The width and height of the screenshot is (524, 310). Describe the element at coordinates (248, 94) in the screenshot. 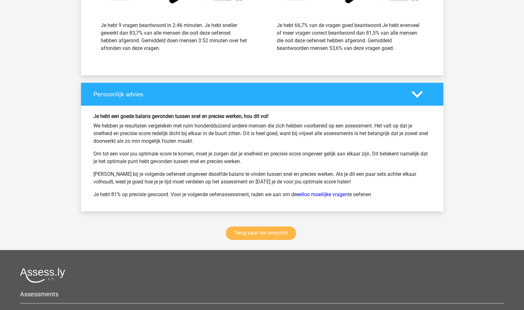

I see `h4: Persoonlijk advies` at that location.